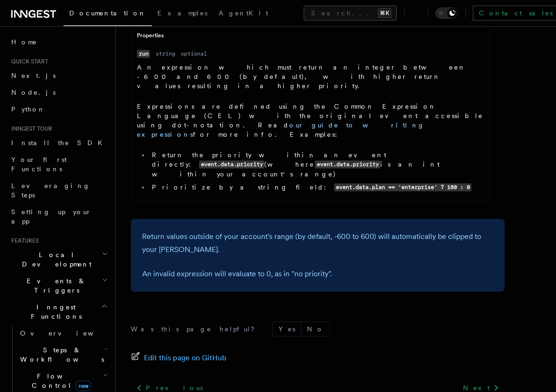 The width and height of the screenshot is (556, 392). What do you see at coordinates (350, 13) in the screenshot?
I see `button: Search...⌘K` at bounding box center [350, 13].